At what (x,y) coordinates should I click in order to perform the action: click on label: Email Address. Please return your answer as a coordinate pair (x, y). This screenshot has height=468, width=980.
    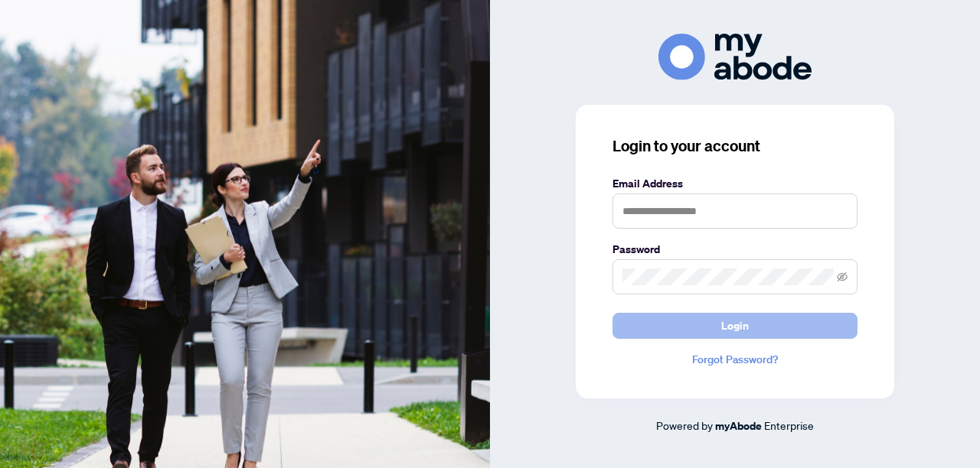
    Looking at the image, I should click on (735, 184).